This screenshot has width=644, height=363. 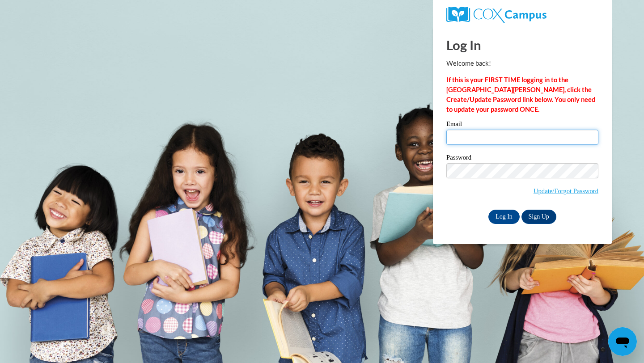 What do you see at coordinates (496, 15) in the screenshot?
I see `img: COX Campus` at bounding box center [496, 15].